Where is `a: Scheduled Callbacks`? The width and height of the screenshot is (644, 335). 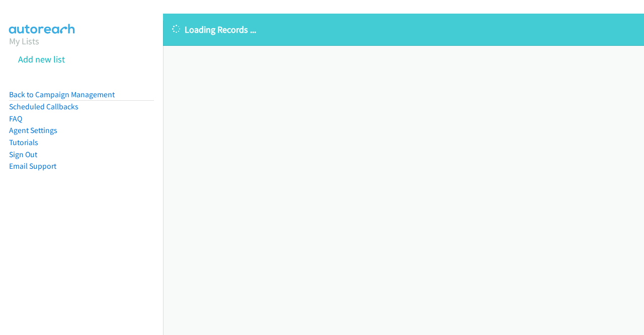 a: Scheduled Callbacks is located at coordinates (43, 106).